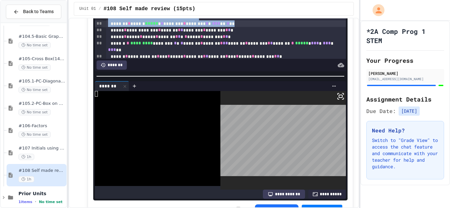 This screenshot has height=208, width=450. What do you see at coordinates (405, 61) in the screenshot?
I see `h2: Your Progress` at bounding box center [405, 61].